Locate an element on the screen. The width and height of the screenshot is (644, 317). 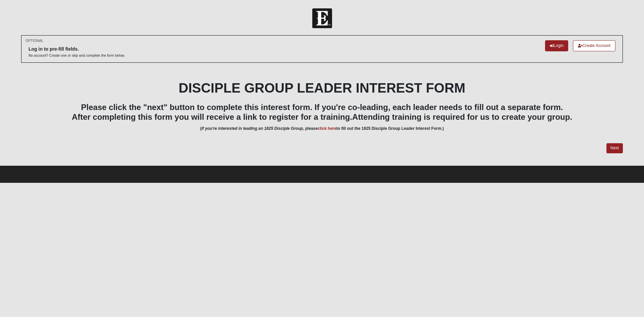
p: No account? Create one or skip and complete the form below. is located at coordinates (77, 56).